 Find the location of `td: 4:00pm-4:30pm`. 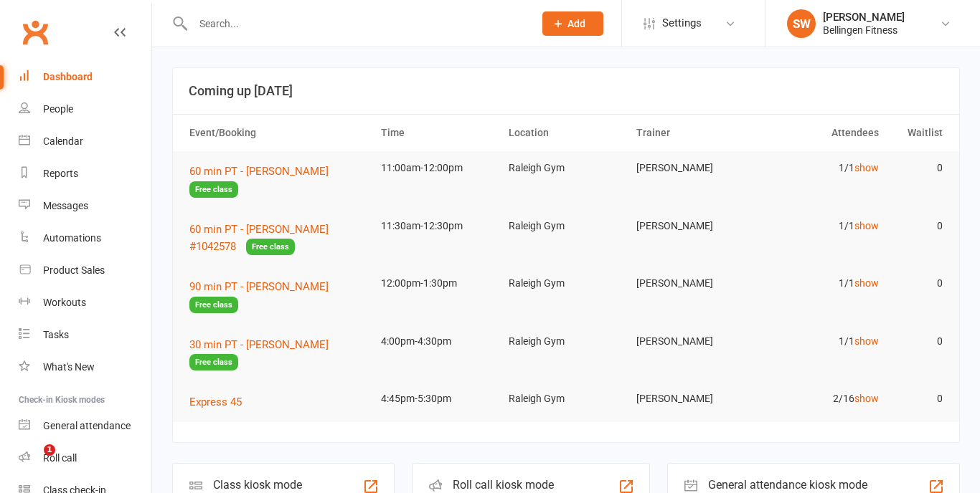

td: 4:00pm-4:30pm is located at coordinates (438, 341).